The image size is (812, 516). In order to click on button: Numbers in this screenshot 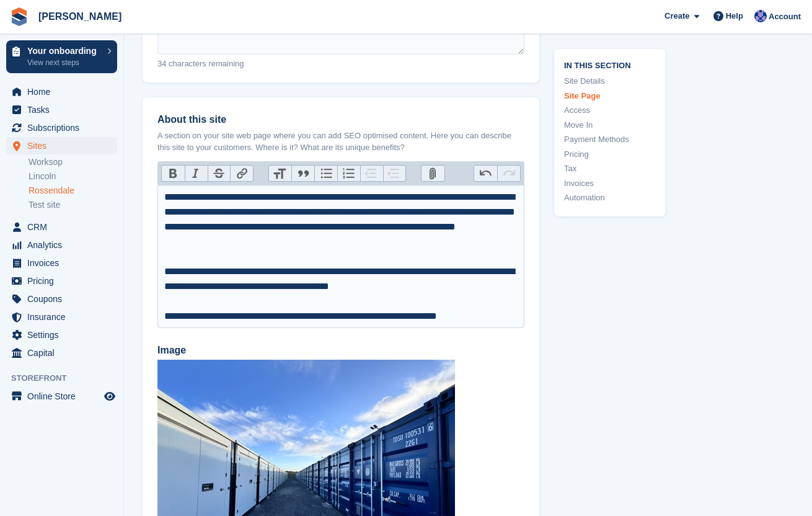, I will do `click(348, 174)`.